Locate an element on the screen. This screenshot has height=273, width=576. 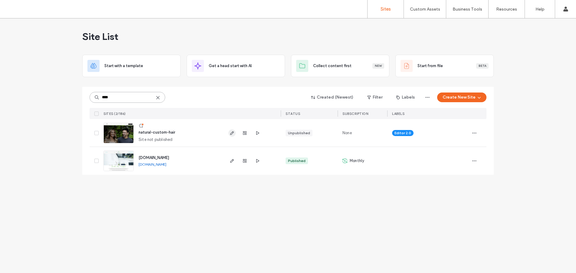
label: Custom Assets is located at coordinates (425, 9).